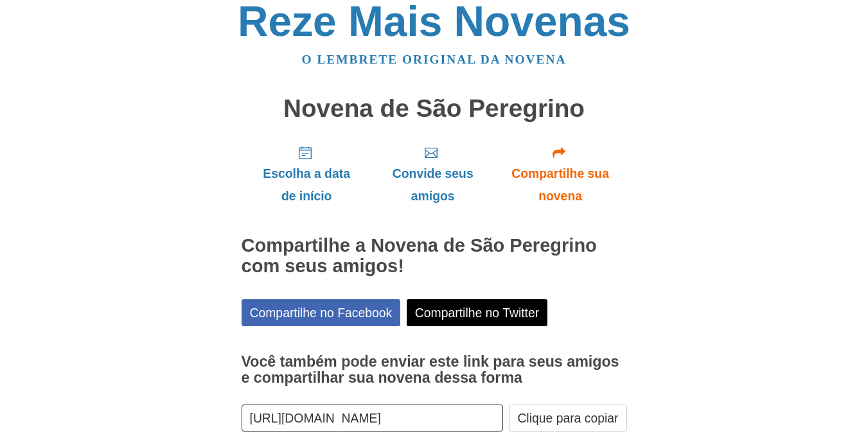 The image size is (868, 436). Describe the element at coordinates (321, 313) in the screenshot. I see `a: Compartilhe no Facebook` at that location.